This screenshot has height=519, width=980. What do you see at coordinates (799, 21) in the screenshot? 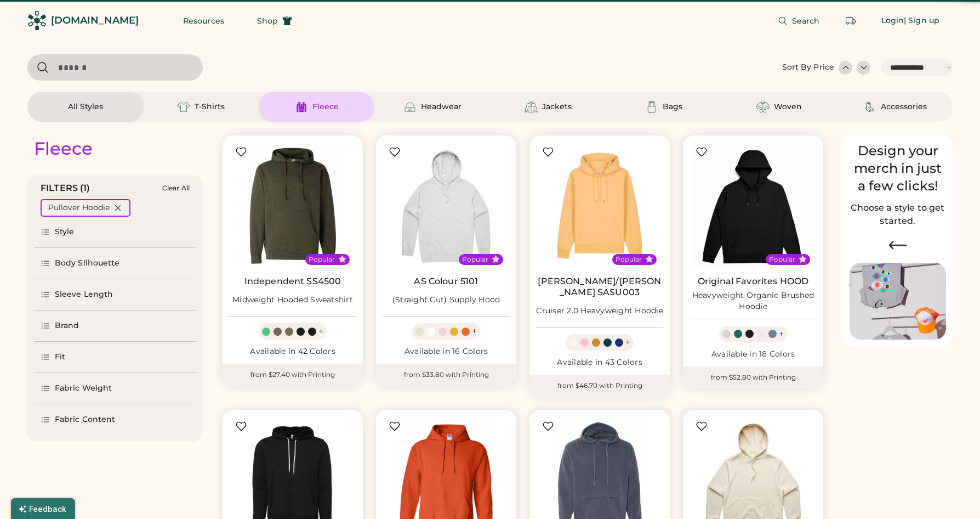
I see `button: Search` at bounding box center [799, 21].